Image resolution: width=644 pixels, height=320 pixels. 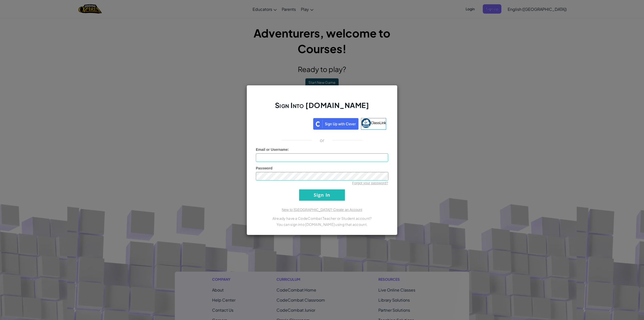 What do you see at coordinates (378, 122) in the screenshot?
I see `span: ClassLink` at bounding box center [378, 122].